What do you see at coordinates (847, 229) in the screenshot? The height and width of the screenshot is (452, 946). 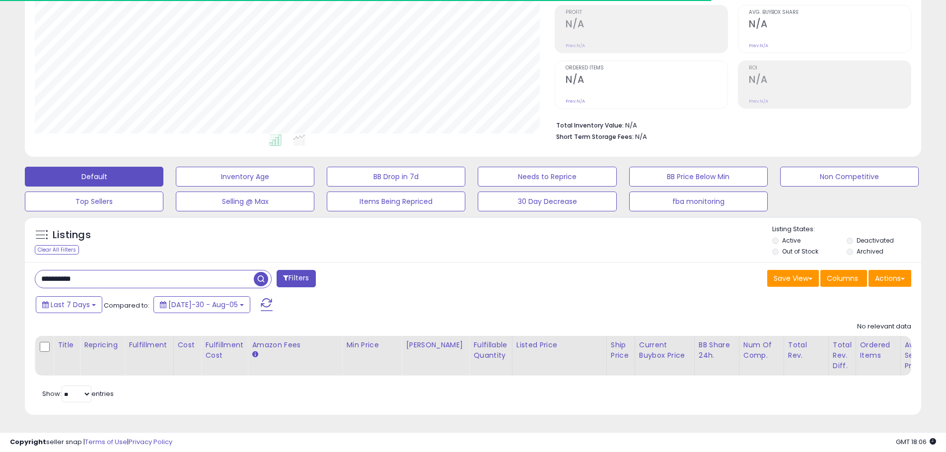 I see `p: Listing States:` at bounding box center [847, 229].